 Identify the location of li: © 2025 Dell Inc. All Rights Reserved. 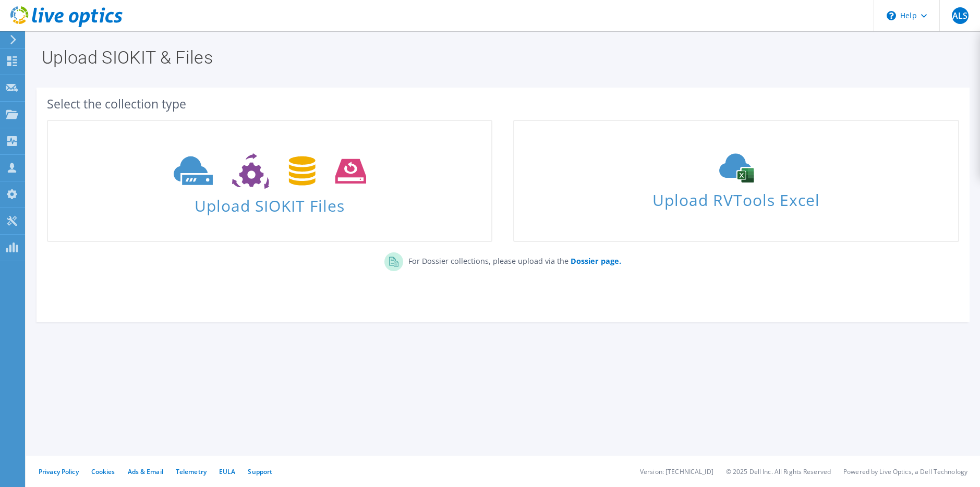
(778, 471).